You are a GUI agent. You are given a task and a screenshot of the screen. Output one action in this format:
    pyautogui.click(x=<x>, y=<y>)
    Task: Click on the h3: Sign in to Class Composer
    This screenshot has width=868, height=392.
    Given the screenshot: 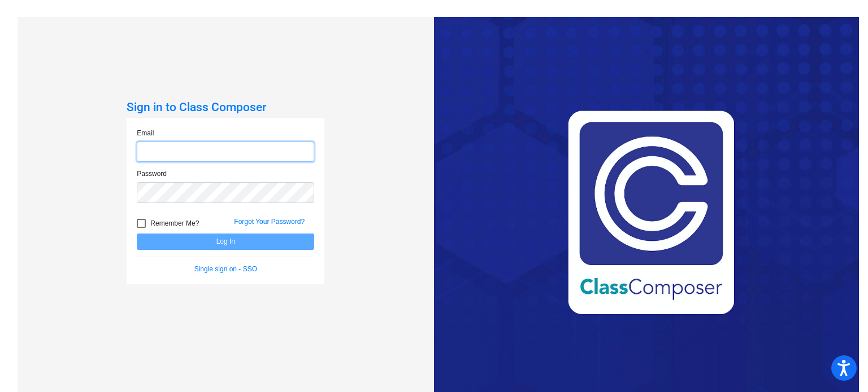 What is the action you would take?
    pyautogui.click(x=225, y=107)
    